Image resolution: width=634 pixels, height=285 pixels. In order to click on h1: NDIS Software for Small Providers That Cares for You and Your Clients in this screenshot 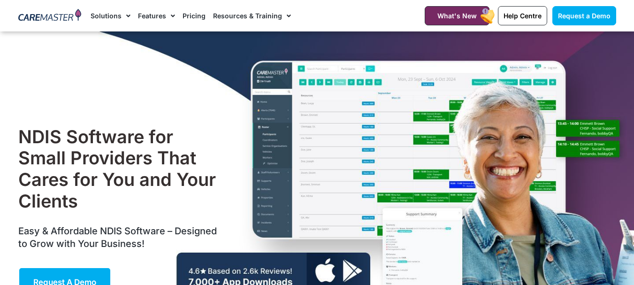, I will do `click(120, 169)`.